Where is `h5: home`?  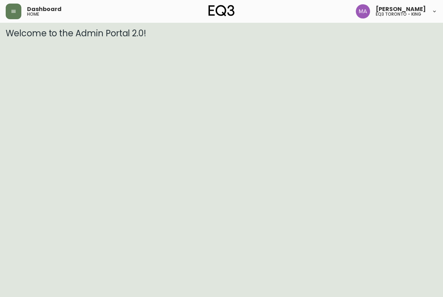 h5: home is located at coordinates (33, 14).